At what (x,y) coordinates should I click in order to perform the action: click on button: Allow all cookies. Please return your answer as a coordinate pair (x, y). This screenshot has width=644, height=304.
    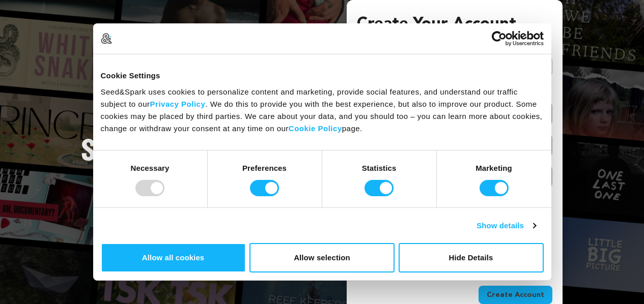
    Looking at the image, I should click on (173, 258).